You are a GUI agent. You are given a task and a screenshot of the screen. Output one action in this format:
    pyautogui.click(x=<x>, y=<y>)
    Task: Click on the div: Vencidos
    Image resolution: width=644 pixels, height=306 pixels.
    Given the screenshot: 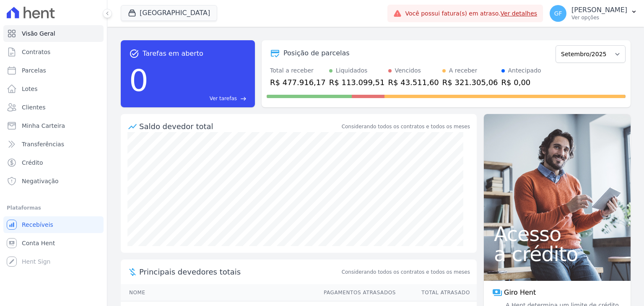 What is the action you would take?
    pyautogui.click(x=408, y=70)
    